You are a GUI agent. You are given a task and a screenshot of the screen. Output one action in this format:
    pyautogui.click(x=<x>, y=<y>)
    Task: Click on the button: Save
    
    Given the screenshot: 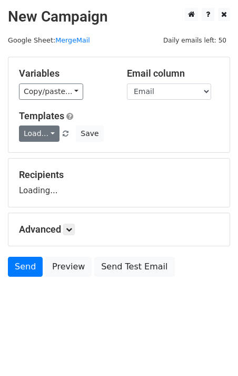 What is the action you would take?
    pyautogui.click(x=89, y=134)
    